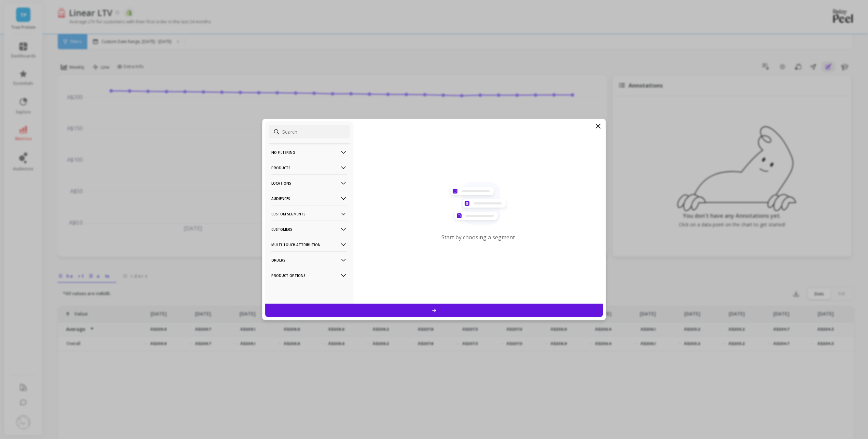 The width and height of the screenshot is (868, 439). What do you see at coordinates (309, 260) in the screenshot?
I see `p: Orders` at bounding box center [309, 260].